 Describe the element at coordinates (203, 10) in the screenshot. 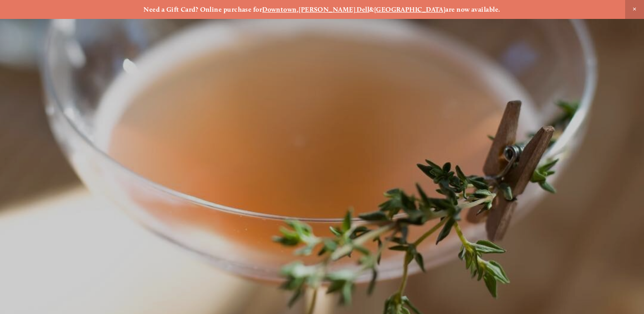

I see `strong: Need a Gift Card? Online purchase for` at that location.